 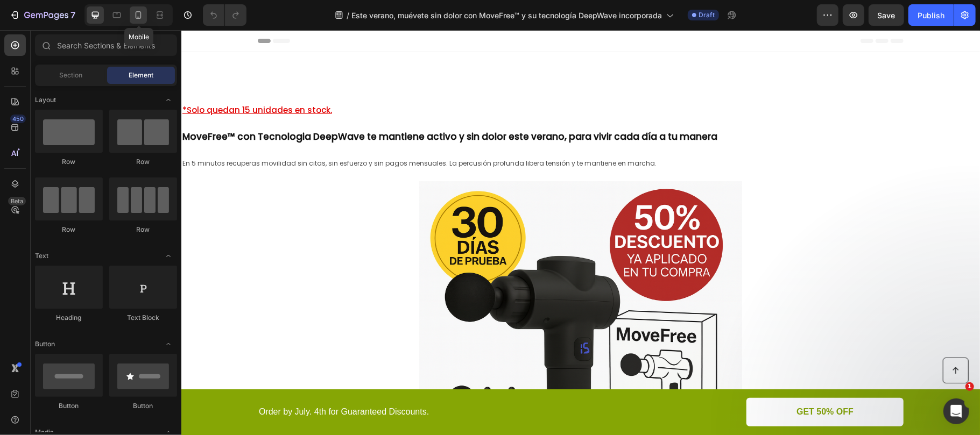 I want to click on span: 1, so click(x=970, y=387).